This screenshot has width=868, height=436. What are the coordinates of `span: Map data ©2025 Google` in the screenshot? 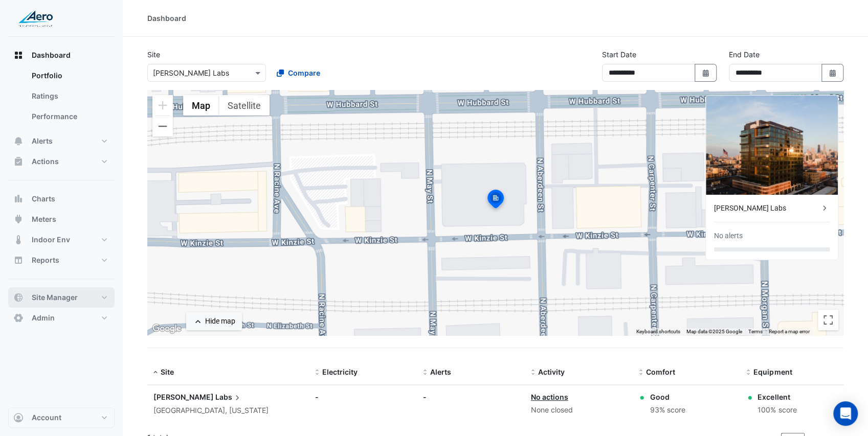 It's located at (714, 332).